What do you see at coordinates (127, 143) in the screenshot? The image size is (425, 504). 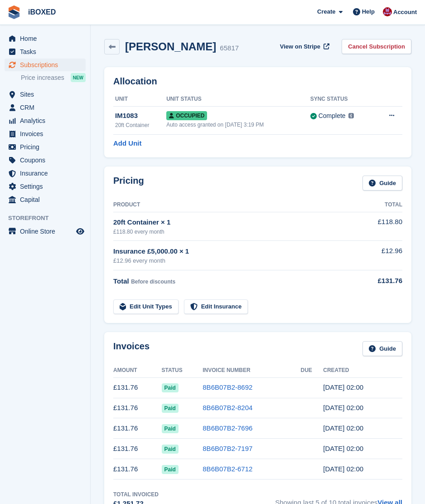 I see `a: Add Unit` at bounding box center [127, 143].